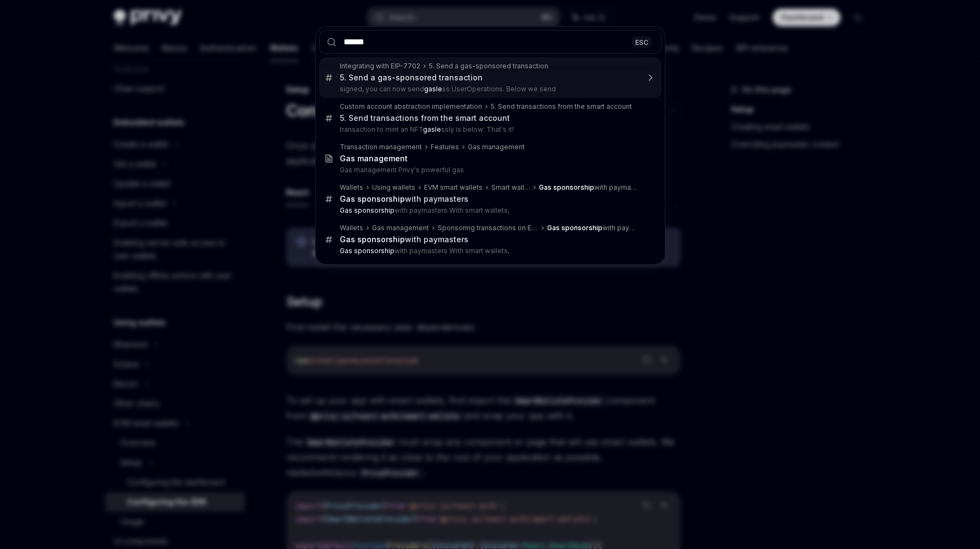 The width and height of the screenshot is (980, 549). I want to click on b: Gas management, so click(374, 158).